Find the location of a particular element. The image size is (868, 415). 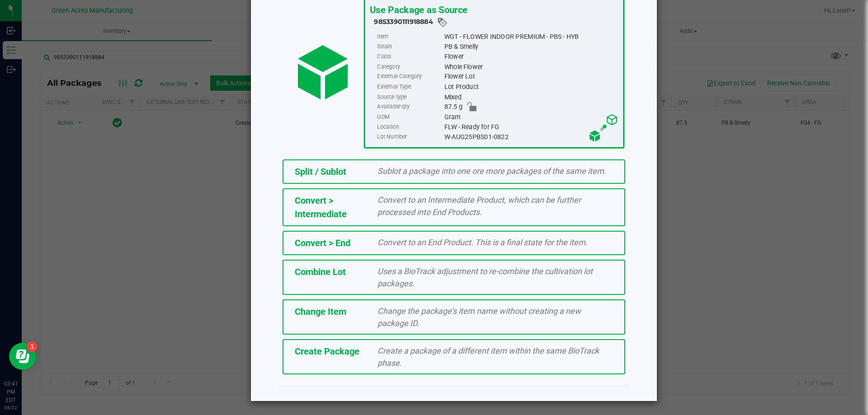

span: Use Package as Source is located at coordinates (418, 10).